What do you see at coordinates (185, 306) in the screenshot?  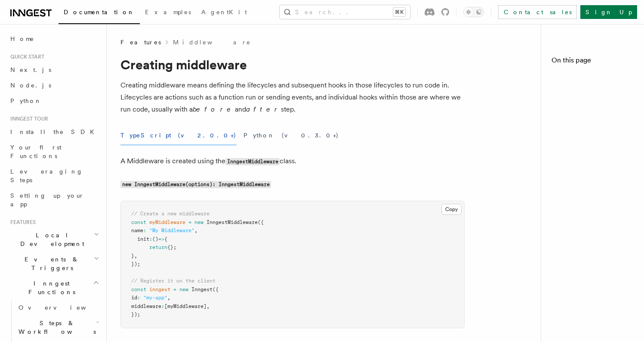 I see `span: [myMiddleware]` at bounding box center [185, 306].